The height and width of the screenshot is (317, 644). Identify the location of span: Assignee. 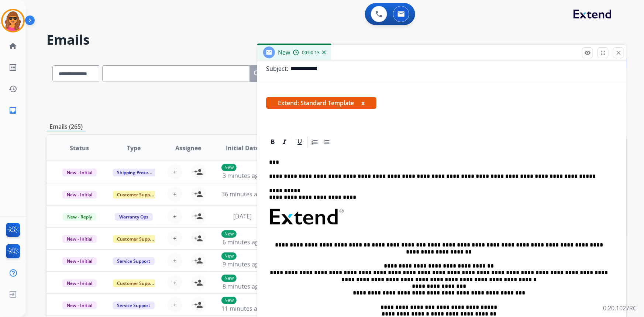
(188, 148).